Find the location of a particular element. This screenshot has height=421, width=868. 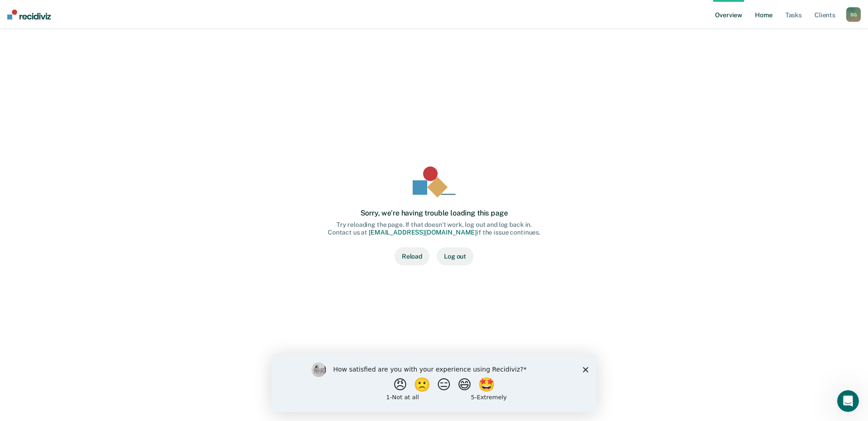

button: 3 is located at coordinates (173, 31).